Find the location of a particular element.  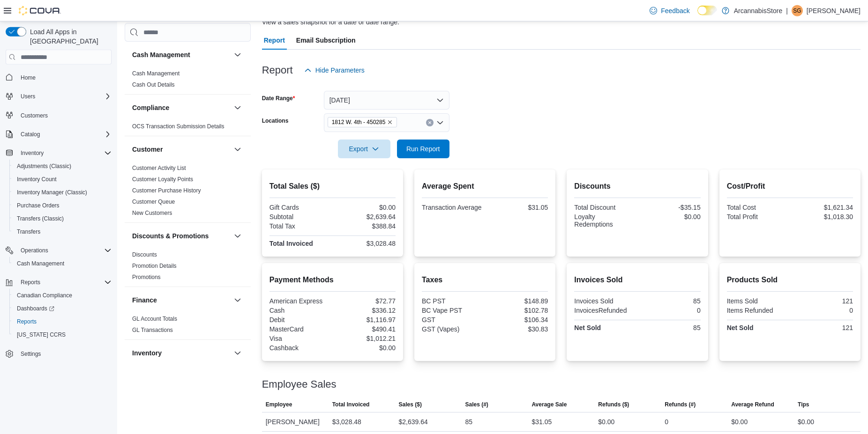

div: Total Discount is located at coordinates (605, 207).